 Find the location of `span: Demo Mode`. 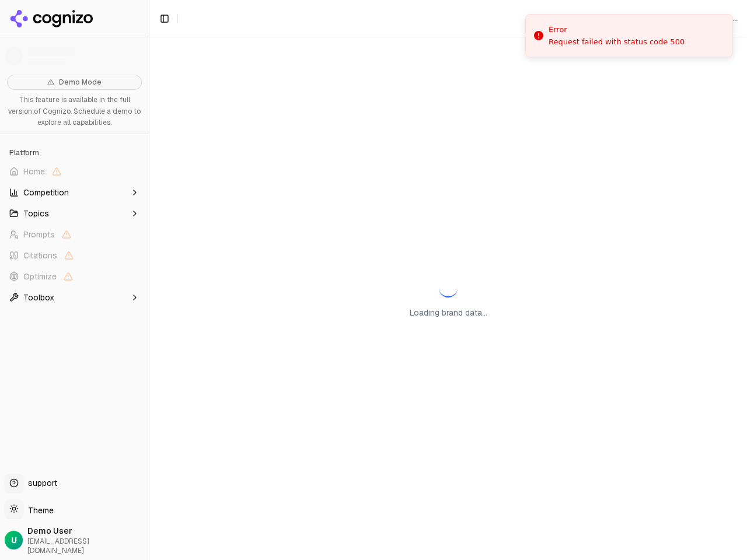

span: Demo Mode is located at coordinates (80, 82).